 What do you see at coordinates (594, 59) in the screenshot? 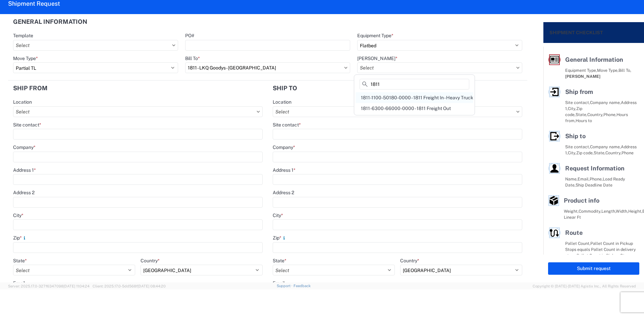
I see `span: General Information` at bounding box center [594, 59].